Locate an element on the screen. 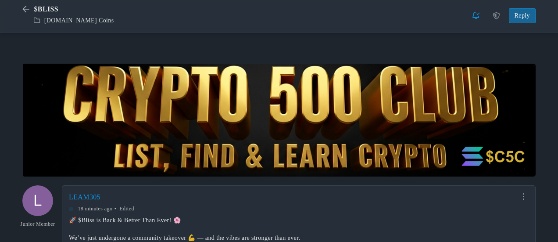 This screenshot has height=242, width=558. time: Aug 18, 2025 10:35 AM is located at coordinates (95, 208).